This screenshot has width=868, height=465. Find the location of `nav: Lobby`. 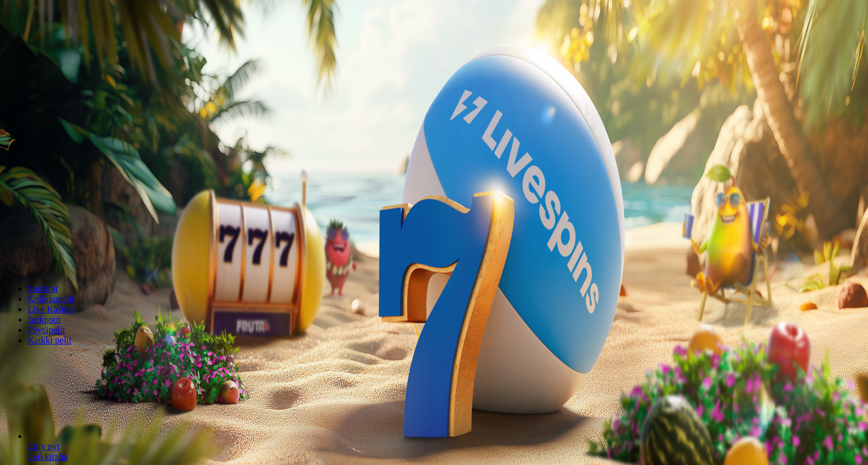

nav: Lobby is located at coordinates (434, 305).